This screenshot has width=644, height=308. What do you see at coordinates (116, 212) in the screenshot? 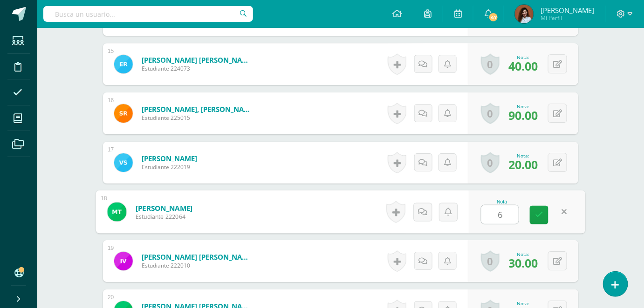
I see `img: ef247f11437aec97d549a1fc3d20e7ea.png` at bounding box center [116, 212].